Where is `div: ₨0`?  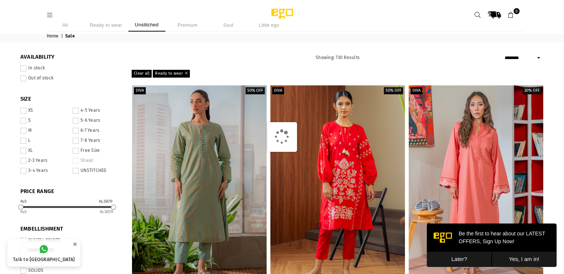
div: ₨0 is located at coordinates (24, 201).